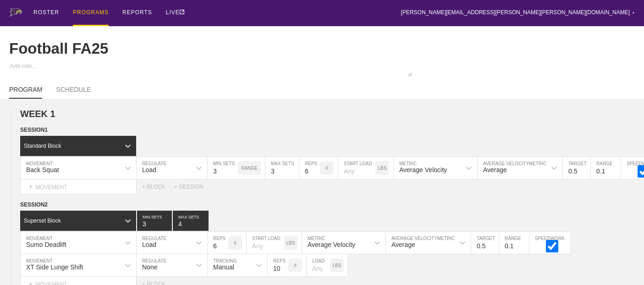 The height and width of the screenshot is (285, 644). I want to click on p: RANGE, so click(249, 167).